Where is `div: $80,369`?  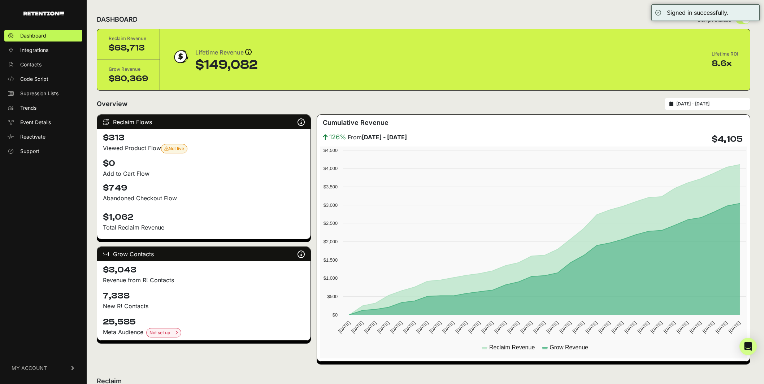 div: $80,369 is located at coordinates (128, 79).